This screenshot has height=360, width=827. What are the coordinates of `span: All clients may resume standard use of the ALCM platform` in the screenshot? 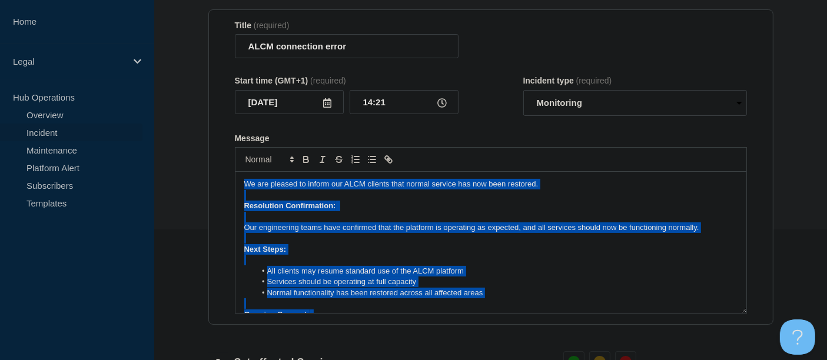 It's located at (366, 271).